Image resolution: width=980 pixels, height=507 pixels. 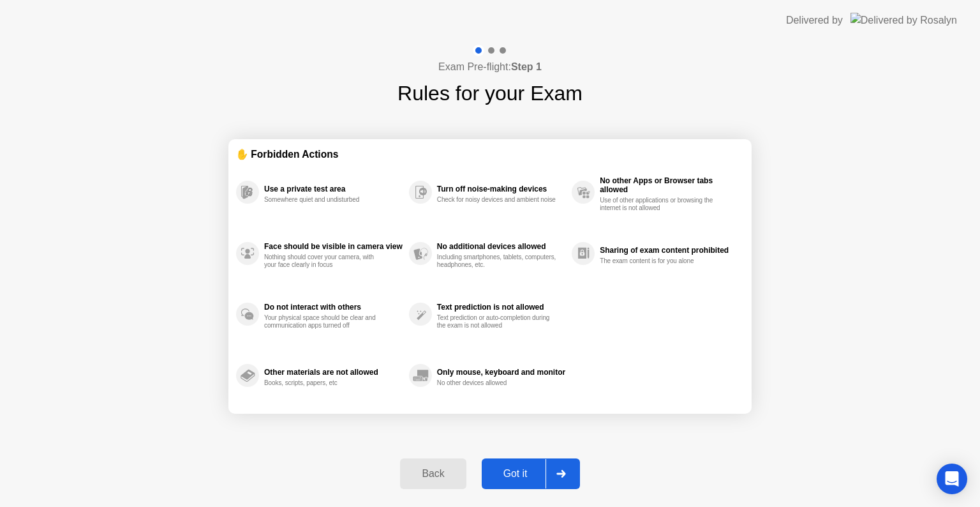 What do you see at coordinates (501, 246) in the screenshot?
I see `div: No additional devices allowed` at bounding box center [501, 246].